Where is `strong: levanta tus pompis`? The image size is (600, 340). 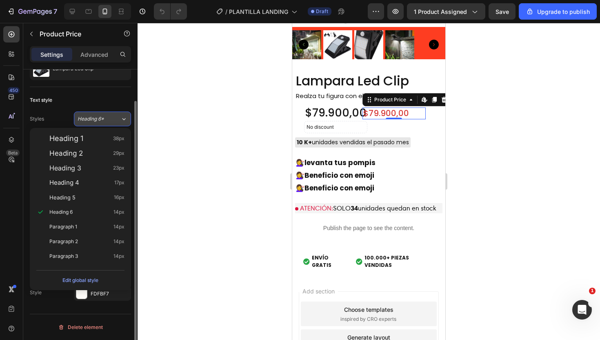 strong: levanta tus pompis is located at coordinates (48, 140).